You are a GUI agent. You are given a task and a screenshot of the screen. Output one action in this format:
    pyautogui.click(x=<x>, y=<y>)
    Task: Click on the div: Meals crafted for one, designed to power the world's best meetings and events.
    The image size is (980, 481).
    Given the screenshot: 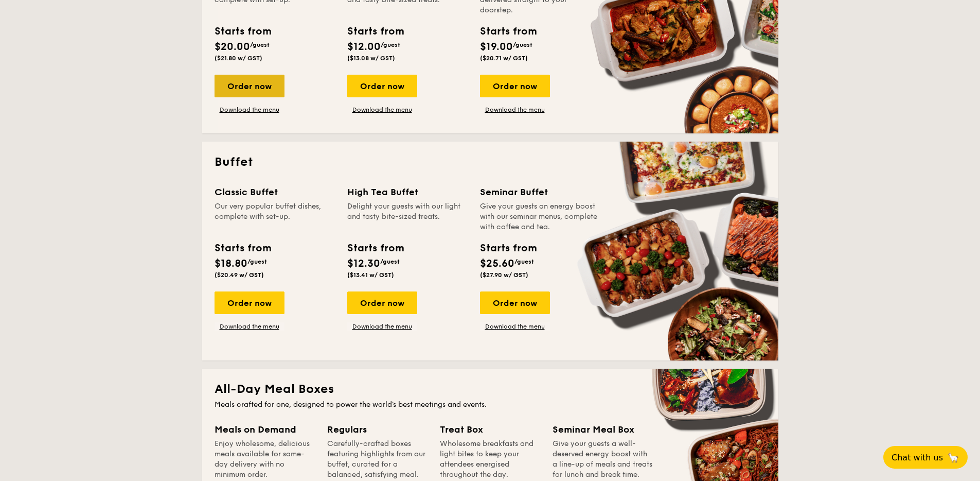 What is the action you would take?
    pyautogui.click(x=490, y=404)
    